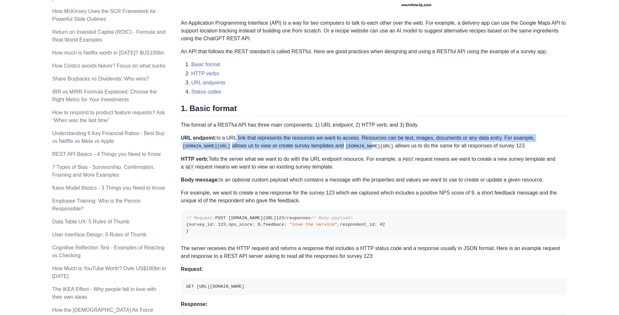 Image resolution: width=619 pixels, height=315 pixels. I want to click on a: How Costco avoids failure? Focus on what sucks, so click(109, 66).